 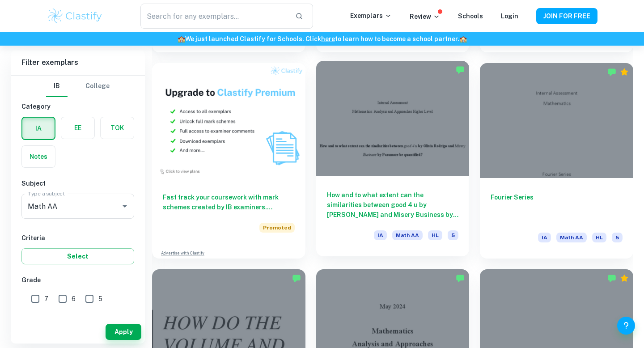 What do you see at coordinates (38, 128) in the screenshot?
I see `button: IA` at bounding box center [38, 128].